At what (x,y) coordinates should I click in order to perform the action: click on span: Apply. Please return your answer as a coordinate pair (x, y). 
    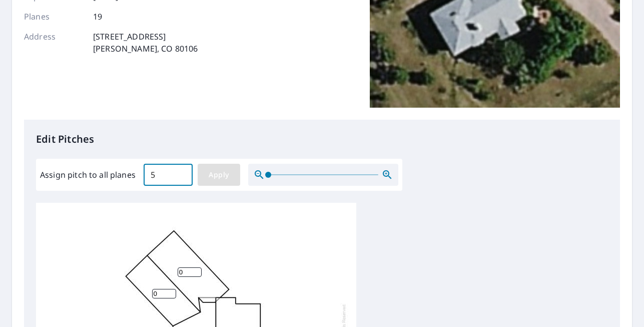
    Looking at the image, I should click on (219, 175).